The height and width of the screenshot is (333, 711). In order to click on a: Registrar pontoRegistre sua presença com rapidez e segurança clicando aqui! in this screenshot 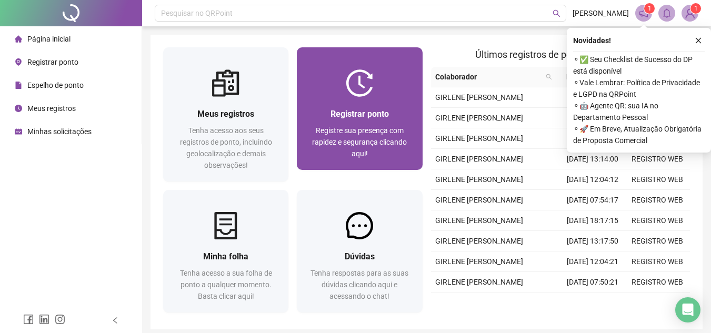, I will do `click(359, 108)`.